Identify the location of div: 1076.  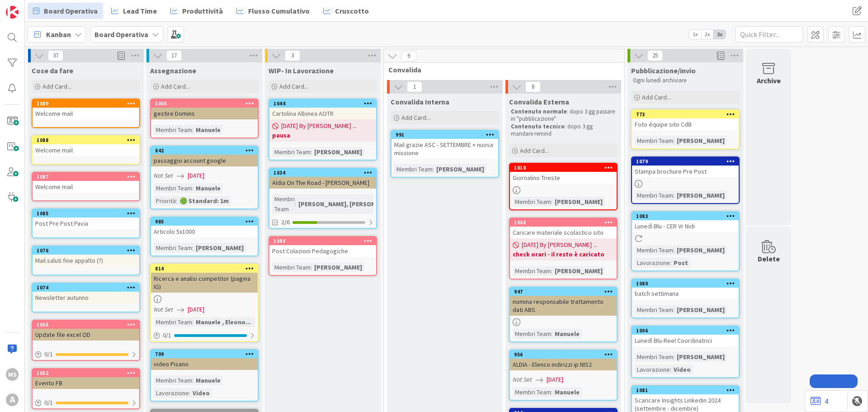
(86, 250).